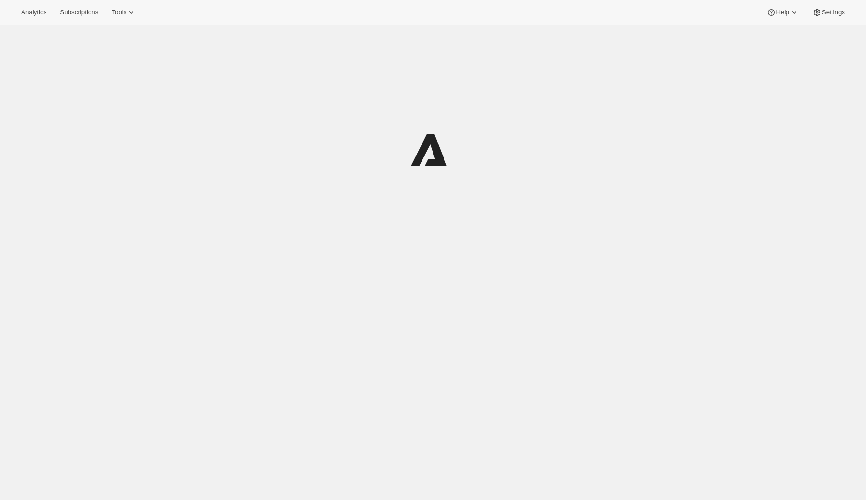 The width and height of the screenshot is (866, 500). What do you see at coordinates (79, 12) in the screenshot?
I see `span: Subscriptions` at bounding box center [79, 12].